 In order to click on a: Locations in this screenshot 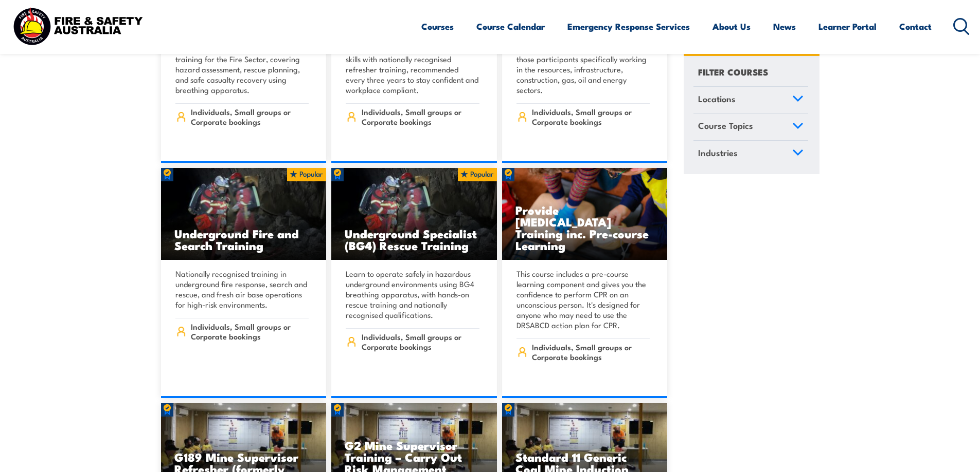, I will do `click(751, 100)`.